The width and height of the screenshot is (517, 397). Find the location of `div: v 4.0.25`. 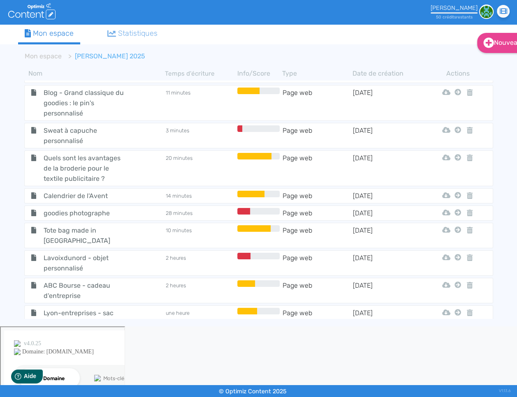

div: v 4.0.25 is located at coordinates (32, 16).